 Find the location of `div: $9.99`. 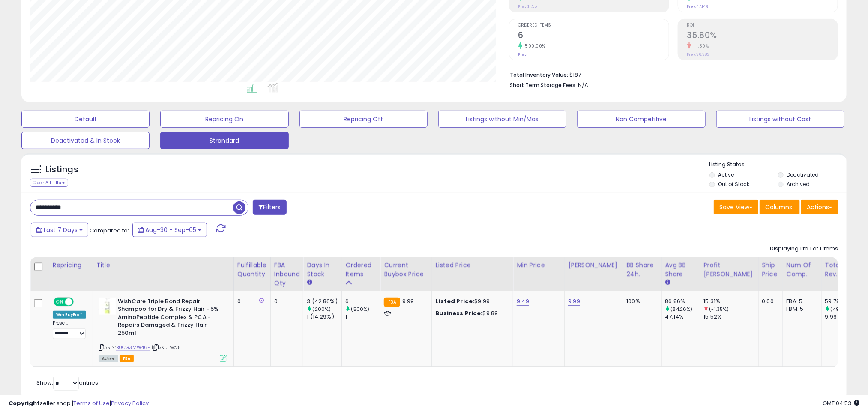

div: $9.99 is located at coordinates (471, 301).